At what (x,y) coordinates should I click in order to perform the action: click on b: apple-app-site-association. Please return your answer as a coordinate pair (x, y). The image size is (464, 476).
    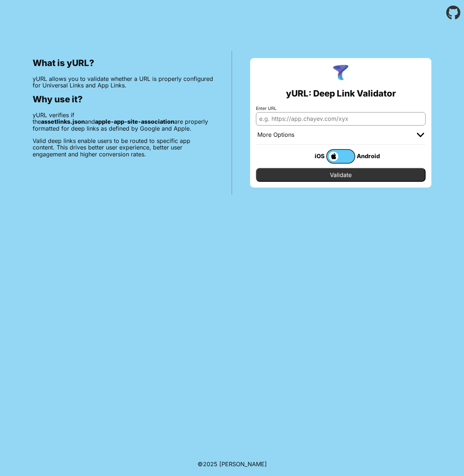
    Looking at the image, I should click on (135, 121).